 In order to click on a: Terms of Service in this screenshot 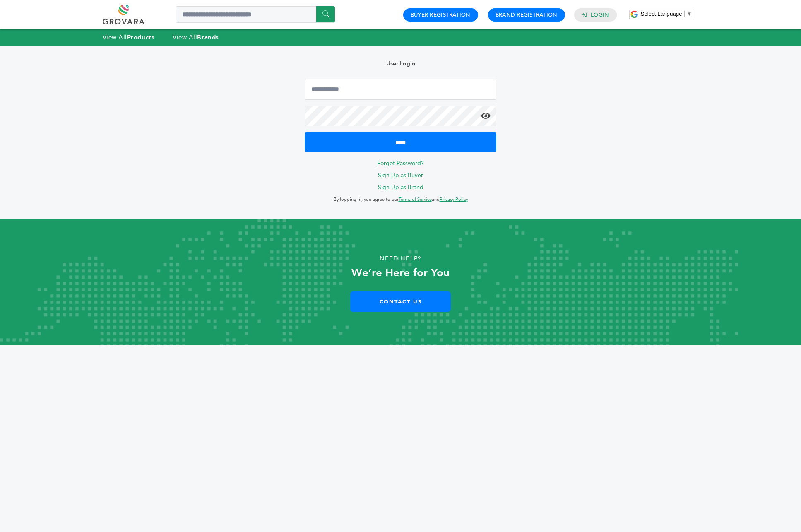, I will do `click(415, 199)`.